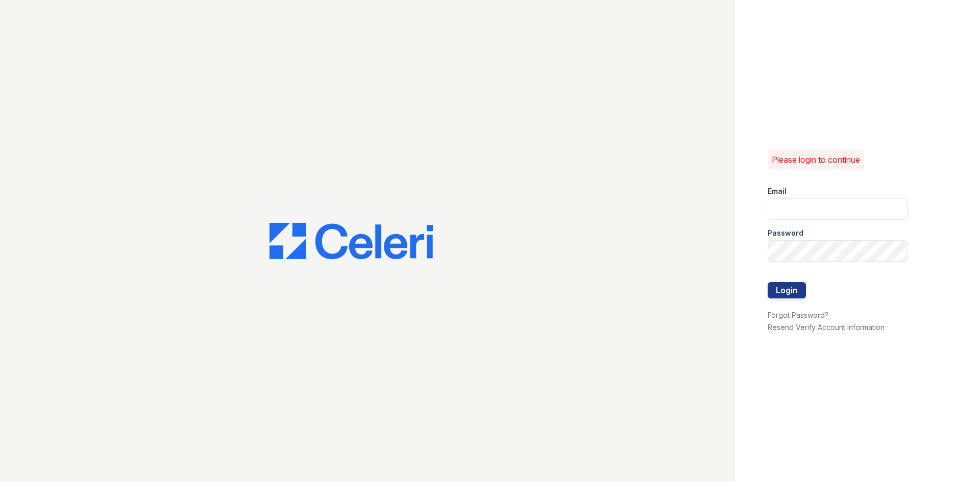  What do you see at coordinates (815, 160) in the screenshot?
I see `p: Please login to continue` at bounding box center [815, 160].